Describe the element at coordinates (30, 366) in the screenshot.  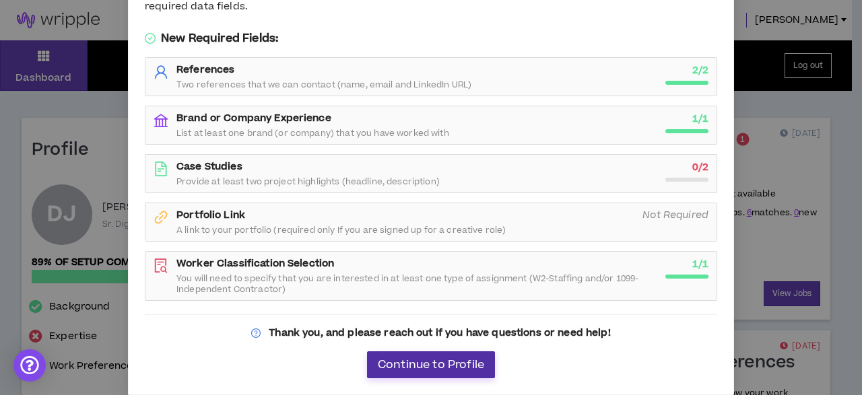
I see `div: Open Intercom Messenger` at that location.